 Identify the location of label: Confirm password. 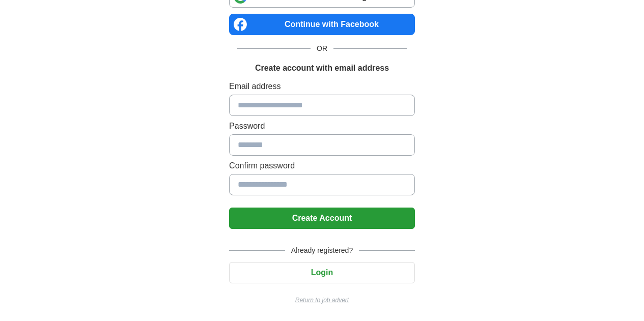
(322, 166).